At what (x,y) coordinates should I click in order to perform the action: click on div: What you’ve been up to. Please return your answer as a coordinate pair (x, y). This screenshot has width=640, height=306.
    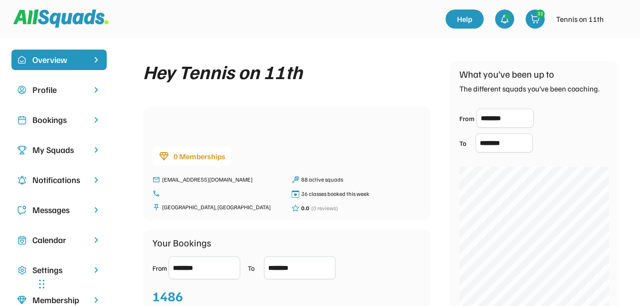
    Looking at the image, I should click on (506, 74).